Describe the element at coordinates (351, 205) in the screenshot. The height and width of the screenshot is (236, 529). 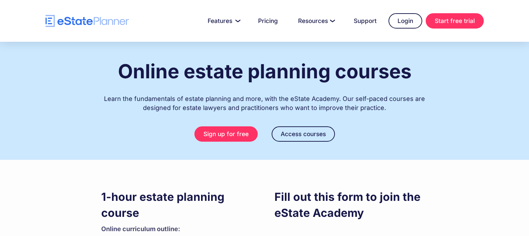
I see `h3: Fill out this form to join the eState Academy` at that location.